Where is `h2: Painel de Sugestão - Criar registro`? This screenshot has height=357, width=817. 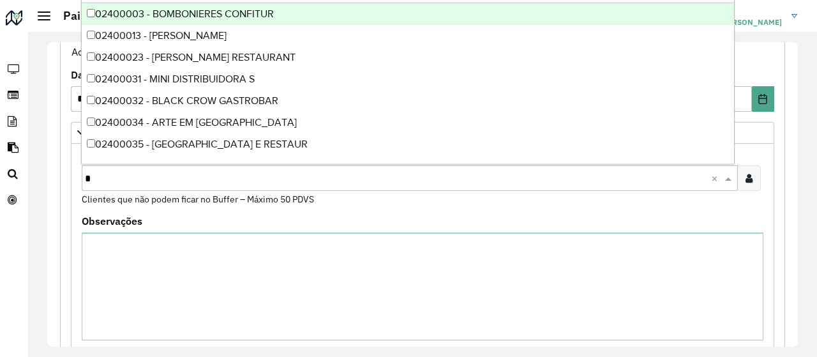
h2: Painel de Sugestão - Criar registro is located at coordinates (147, 16).